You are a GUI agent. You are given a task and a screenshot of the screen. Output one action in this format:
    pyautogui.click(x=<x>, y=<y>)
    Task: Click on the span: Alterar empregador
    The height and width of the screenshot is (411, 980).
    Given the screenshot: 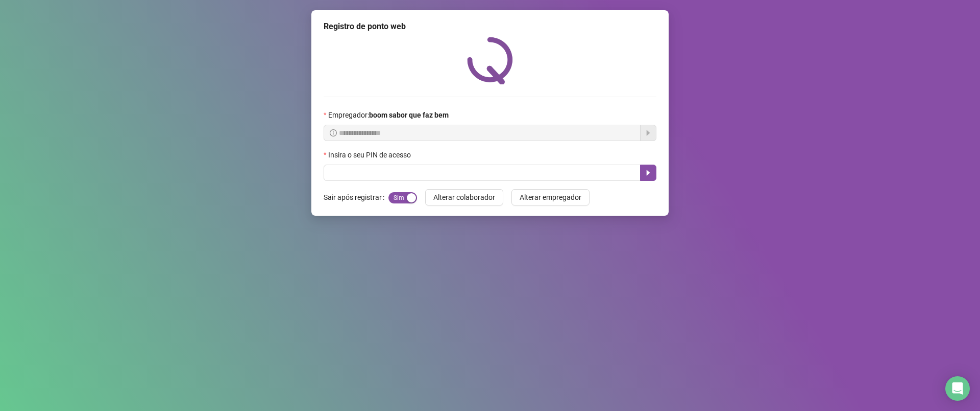 What is the action you would take?
    pyautogui.click(x=551, y=197)
    